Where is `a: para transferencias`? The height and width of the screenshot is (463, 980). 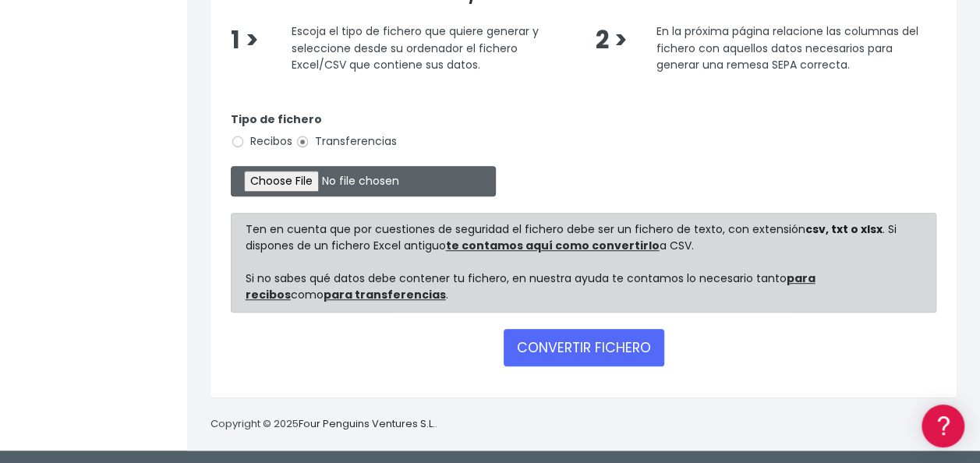
a: para transferencias is located at coordinates (384, 294).